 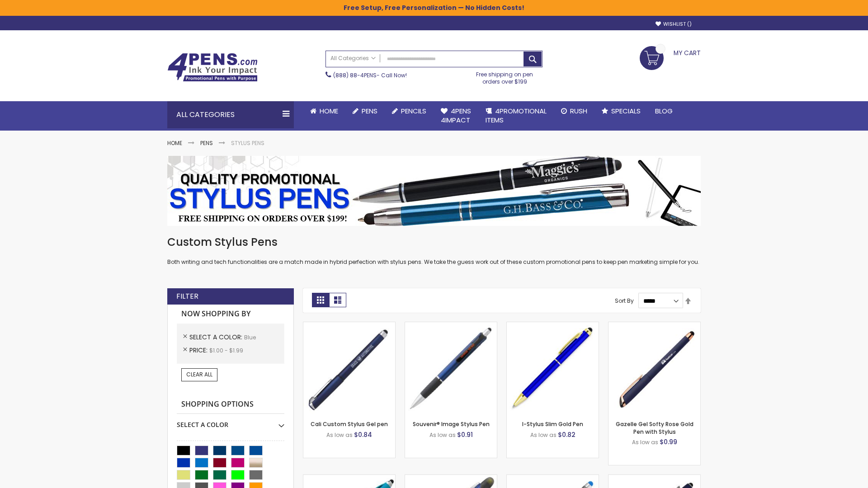 I want to click on a: Rush, so click(x=574, y=111).